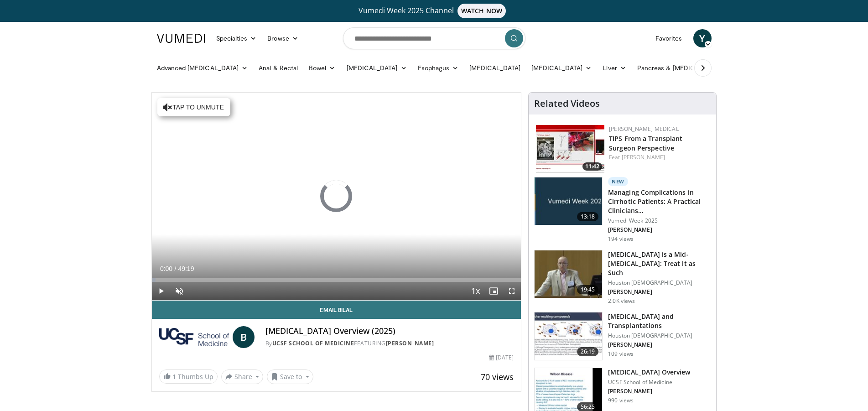  I want to click on div: Progress Bar, so click(336, 280).